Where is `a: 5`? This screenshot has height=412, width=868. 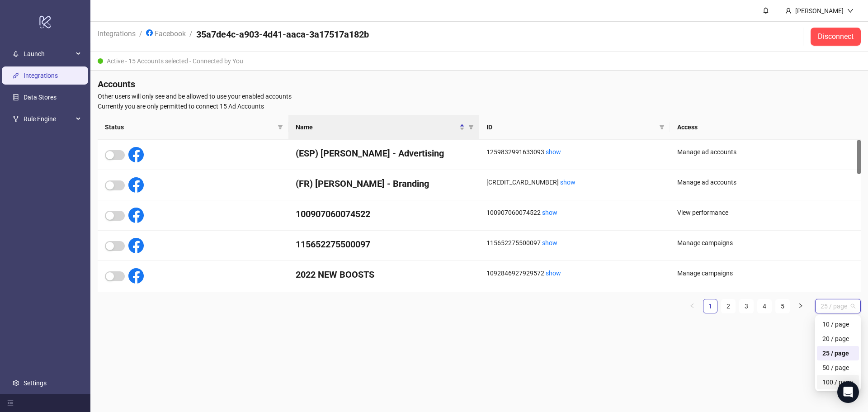
a: 5 is located at coordinates (782, 306).